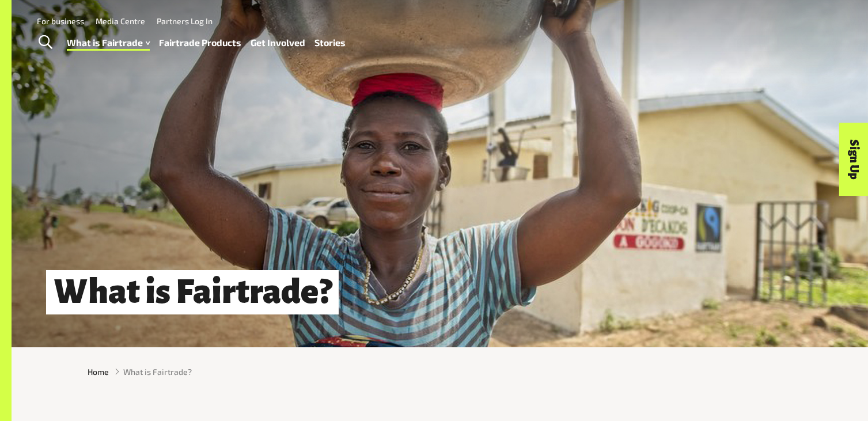  I want to click on h1: What is Fairtrade?, so click(192, 292).